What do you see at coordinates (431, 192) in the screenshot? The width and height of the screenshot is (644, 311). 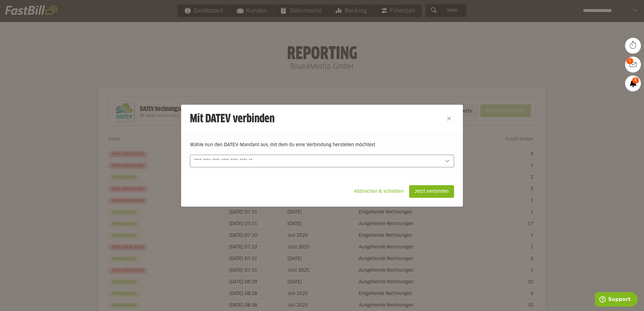 I see `sl-button: Jetzt verbinden` at bounding box center [431, 192].